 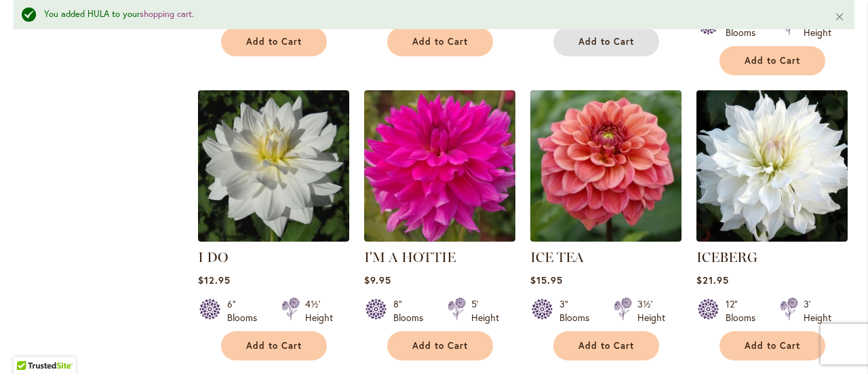 I want to click on div: 3" Blooms, so click(x=578, y=310).